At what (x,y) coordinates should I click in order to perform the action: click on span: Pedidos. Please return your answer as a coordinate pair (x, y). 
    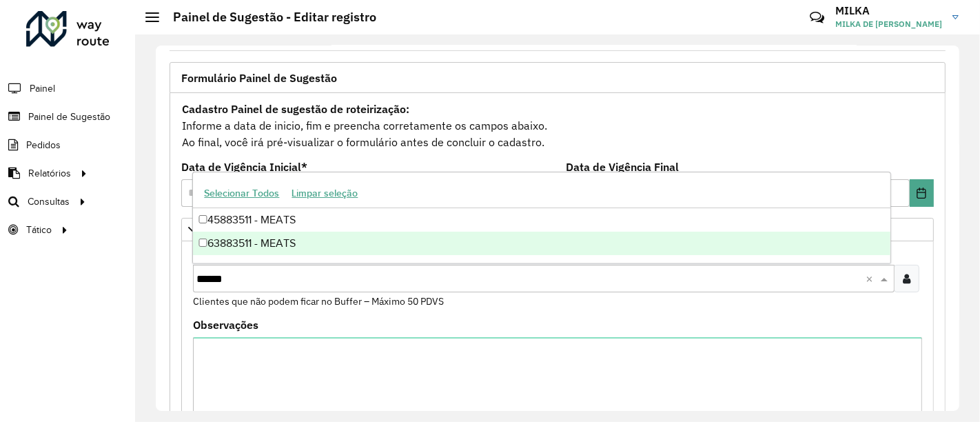
    Looking at the image, I should click on (43, 145).